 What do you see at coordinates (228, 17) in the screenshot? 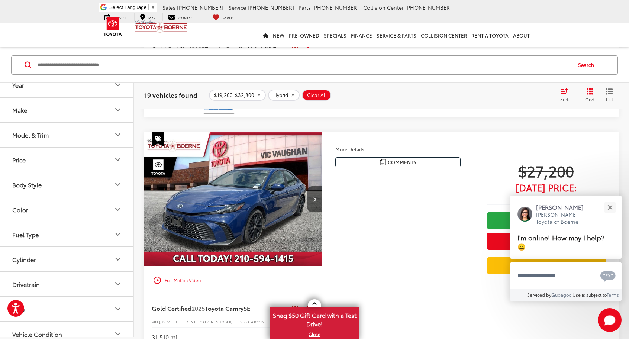
I see `span: Saved` at bounding box center [228, 17].